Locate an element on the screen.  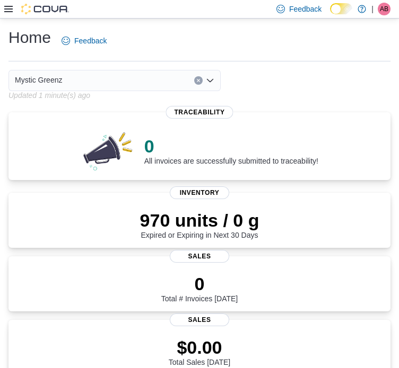
span: Inventory is located at coordinates (199, 193).